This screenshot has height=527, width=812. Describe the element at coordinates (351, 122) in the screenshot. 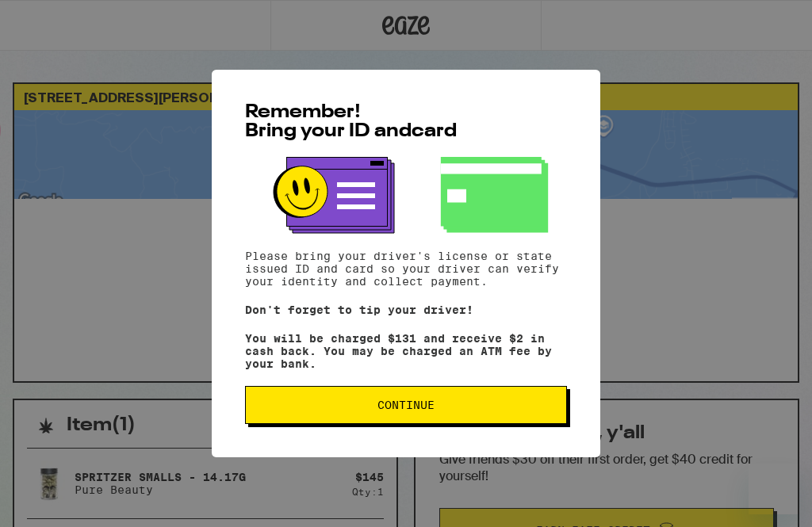

I see `span: Remember! Bring your ID and card` at that location.